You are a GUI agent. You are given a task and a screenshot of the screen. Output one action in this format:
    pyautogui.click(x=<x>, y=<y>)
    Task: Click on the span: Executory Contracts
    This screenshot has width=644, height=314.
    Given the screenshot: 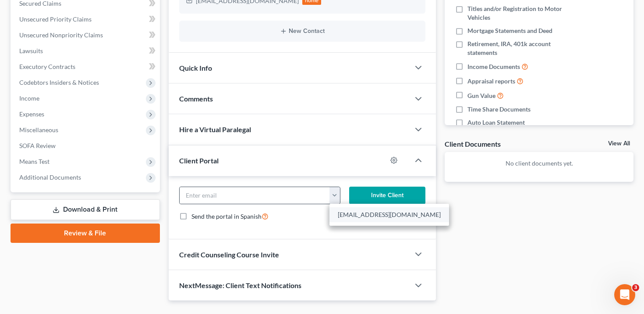 What is the action you would take?
    pyautogui.click(x=48, y=66)
    